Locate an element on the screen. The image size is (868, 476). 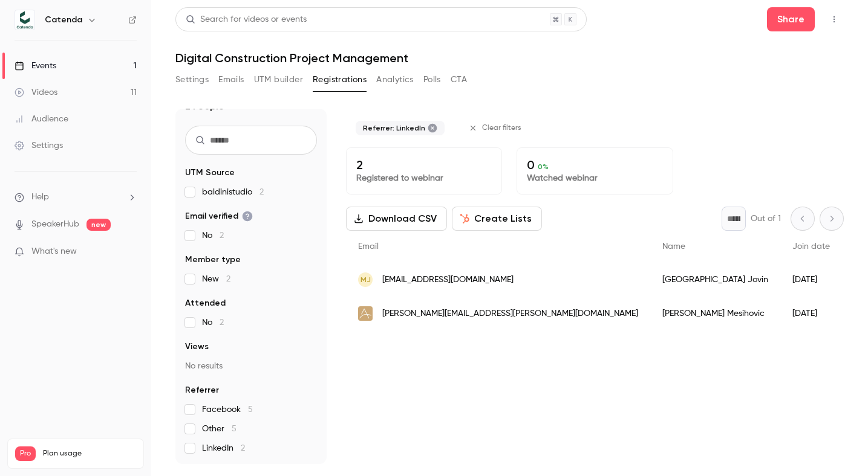
a: SpeakerHub is located at coordinates (55, 224).